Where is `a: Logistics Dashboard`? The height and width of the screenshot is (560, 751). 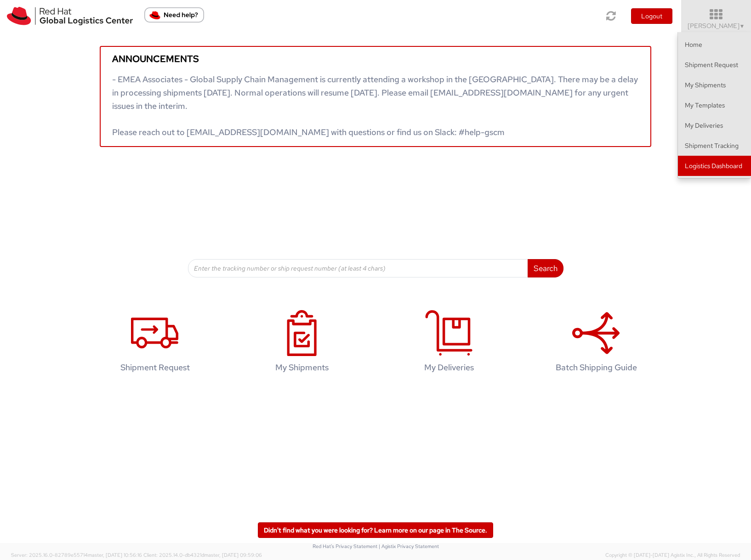 a: Logistics Dashboard is located at coordinates (714, 166).